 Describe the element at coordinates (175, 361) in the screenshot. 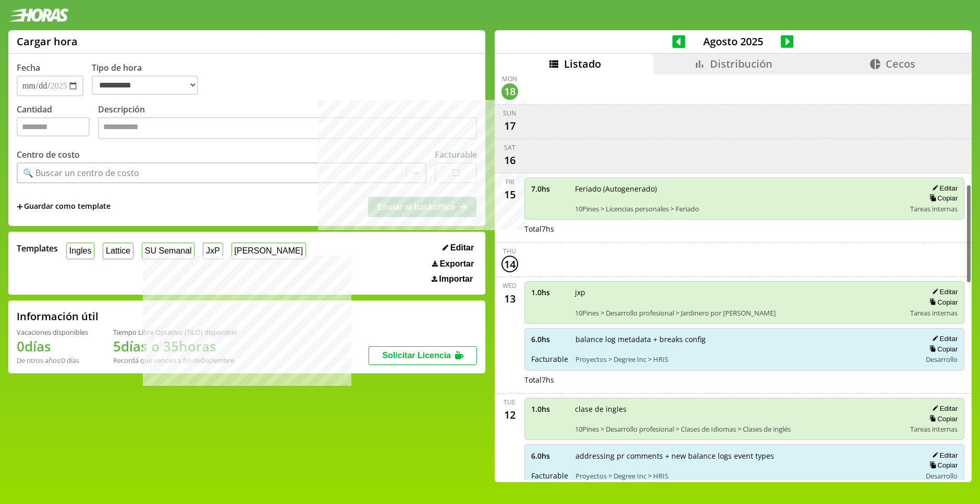

I see `div: Recordá que vencen a fin de` at that location.